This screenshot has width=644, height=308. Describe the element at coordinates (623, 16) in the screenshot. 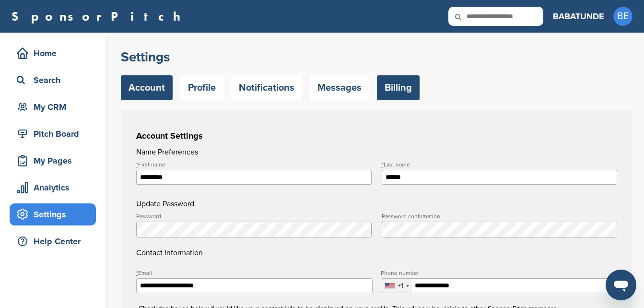

I see `span: BE` at that location.